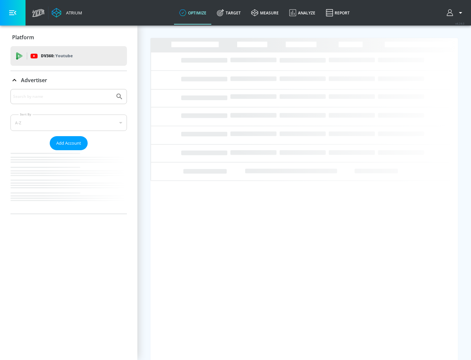  I want to click on p: Youtube, so click(64, 56).